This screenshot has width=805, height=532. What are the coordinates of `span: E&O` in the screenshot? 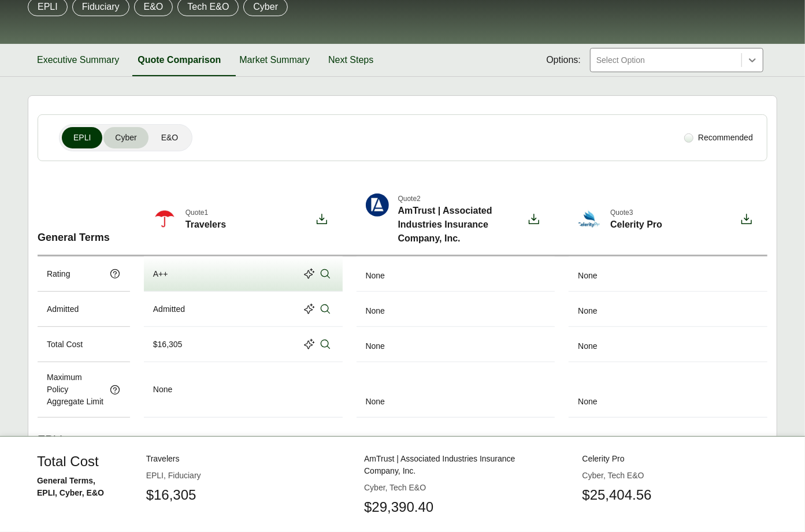 It's located at (170, 138).